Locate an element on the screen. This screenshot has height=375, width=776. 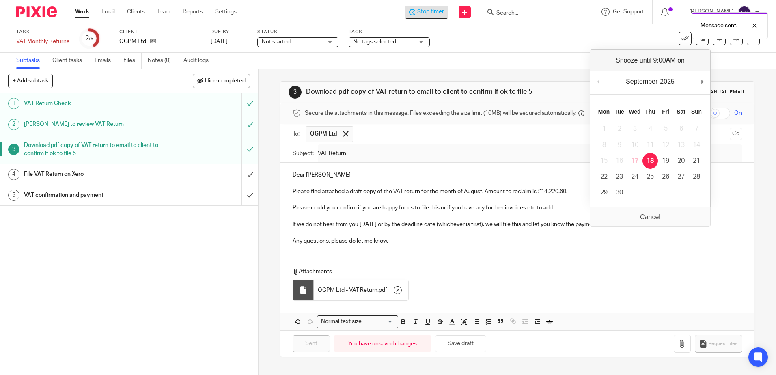
label: Status is located at coordinates (298, 32).